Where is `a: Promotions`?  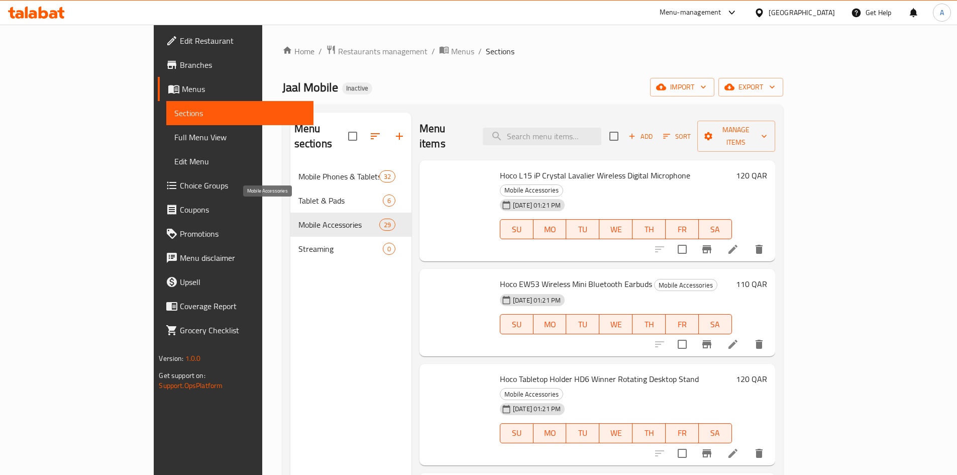 a: Promotions is located at coordinates (236, 234).